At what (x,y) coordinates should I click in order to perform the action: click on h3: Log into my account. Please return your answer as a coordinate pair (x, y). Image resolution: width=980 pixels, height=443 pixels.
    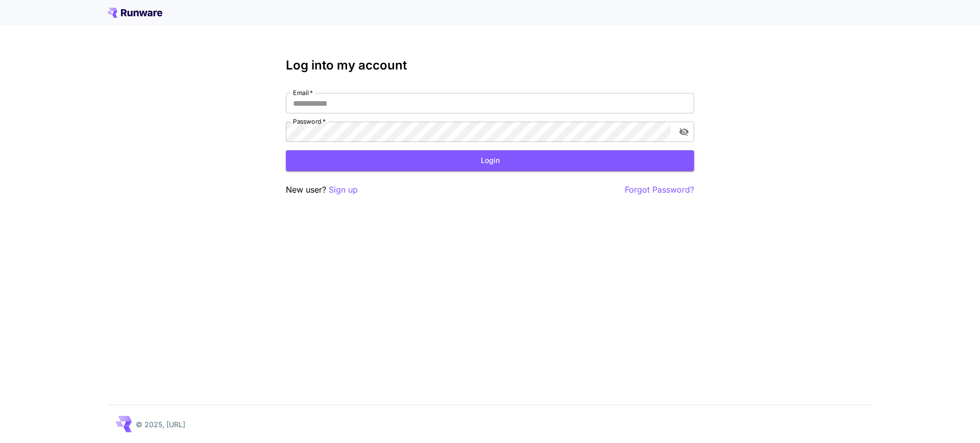
    Looking at the image, I should click on (490, 66).